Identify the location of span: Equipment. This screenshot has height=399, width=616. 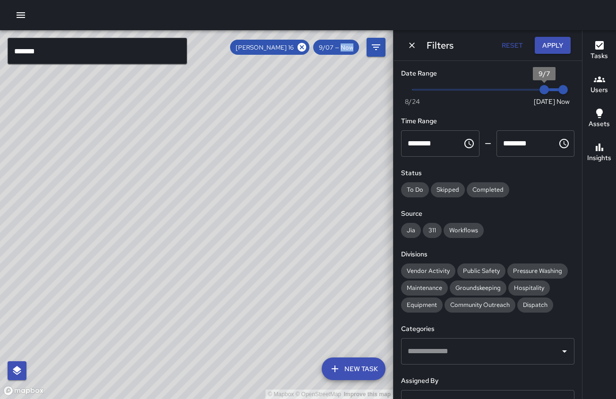
(422, 305).